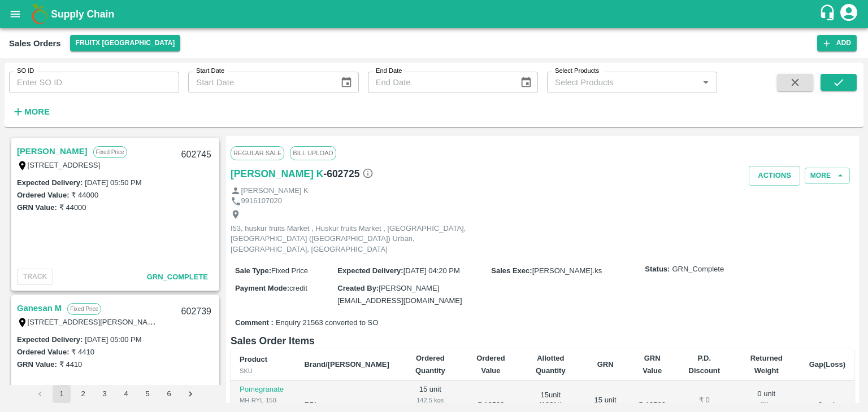 This screenshot has width=868, height=412. What do you see at coordinates (262, 288) in the screenshot?
I see `label: Payment Mode :` at bounding box center [262, 288].